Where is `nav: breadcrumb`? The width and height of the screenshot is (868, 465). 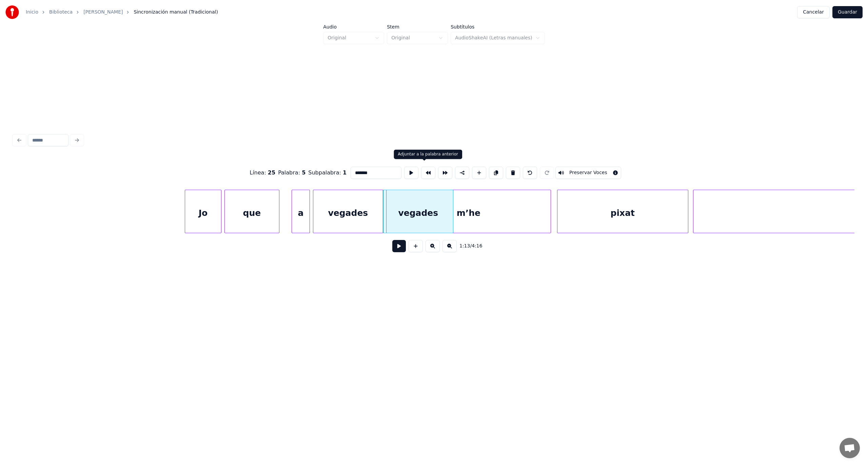 nav: breadcrumb is located at coordinates (122, 12).